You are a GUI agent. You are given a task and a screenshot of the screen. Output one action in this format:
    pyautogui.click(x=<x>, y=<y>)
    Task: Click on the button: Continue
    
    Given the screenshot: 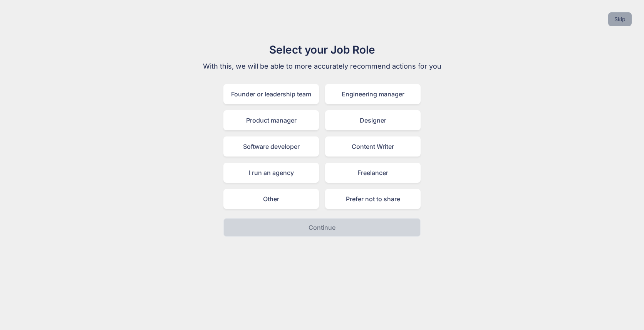 What is the action you would take?
    pyautogui.click(x=322, y=228)
    